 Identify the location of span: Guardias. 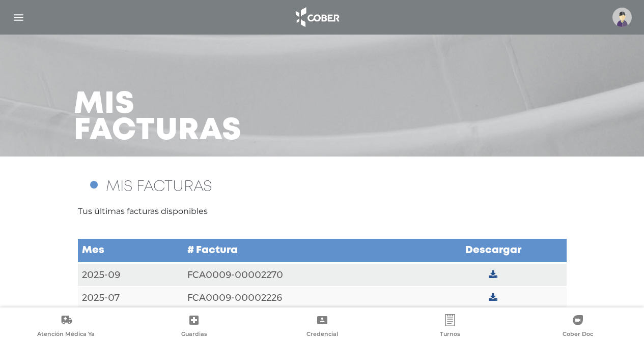
(194, 335).